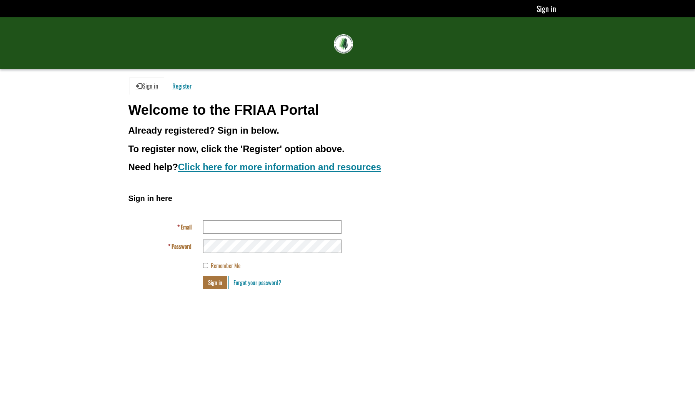  What do you see at coordinates (186, 227) in the screenshot?
I see `span: Email` at bounding box center [186, 227].